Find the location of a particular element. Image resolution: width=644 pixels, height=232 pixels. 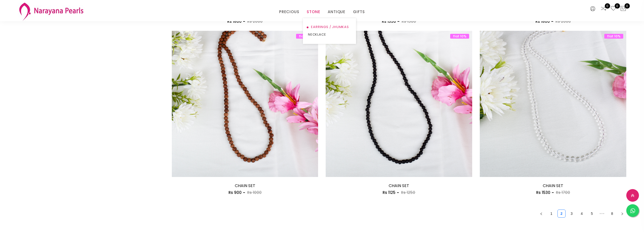

a: 2 is located at coordinates (561, 214).